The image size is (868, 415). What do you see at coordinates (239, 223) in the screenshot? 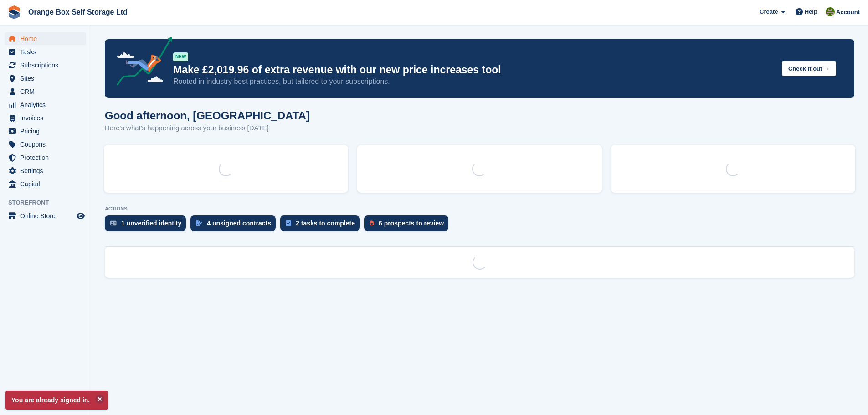
I see `div: 4 unsigned contracts` at bounding box center [239, 223].